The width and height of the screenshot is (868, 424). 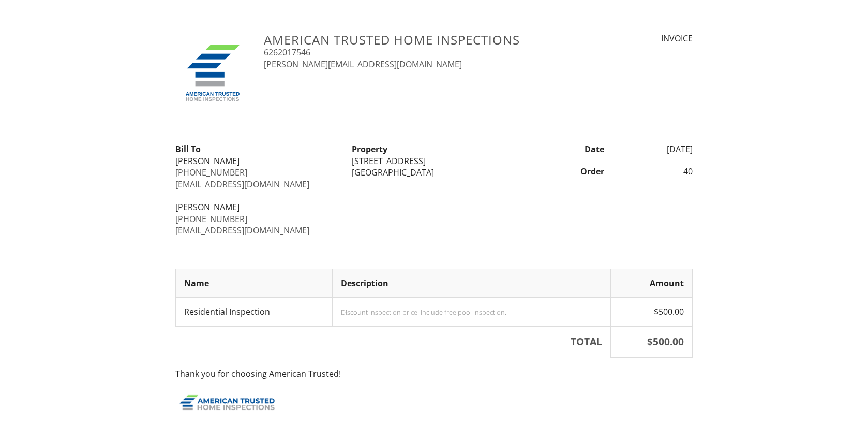 I want to click on img: A60F2160-142E-41E3-8B0C-CC195C9A8397.png, so click(x=213, y=71).